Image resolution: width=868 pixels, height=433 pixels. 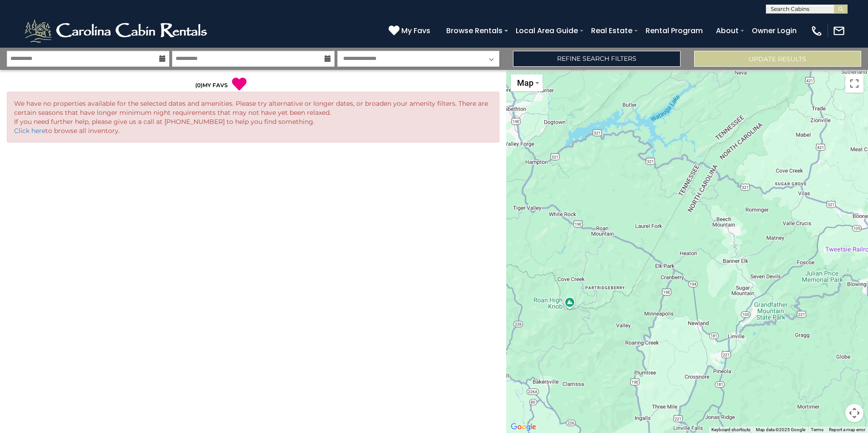 I want to click on a: Owner Login, so click(x=774, y=31).